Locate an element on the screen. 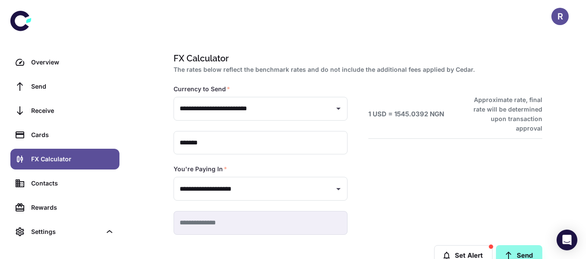  div: R is located at coordinates (560, 16).